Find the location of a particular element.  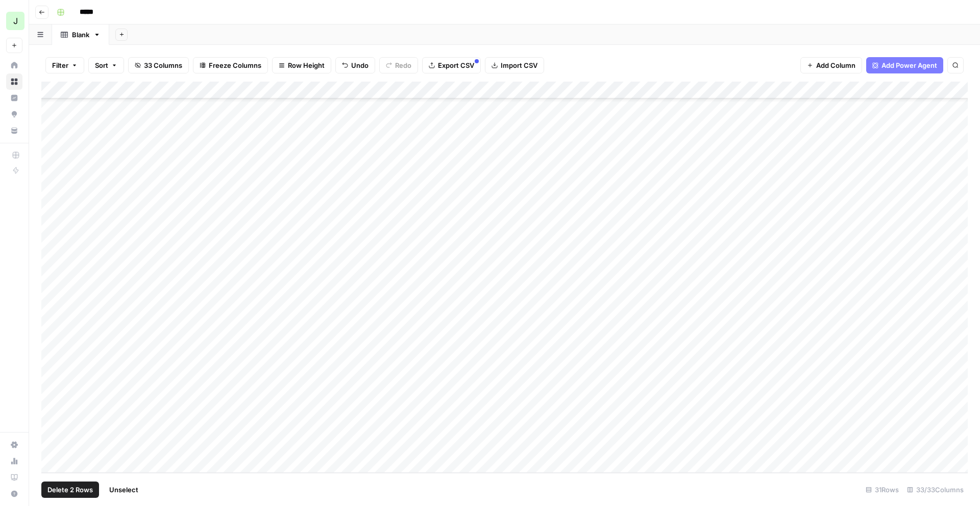

button: Filter is located at coordinates (65, 65).